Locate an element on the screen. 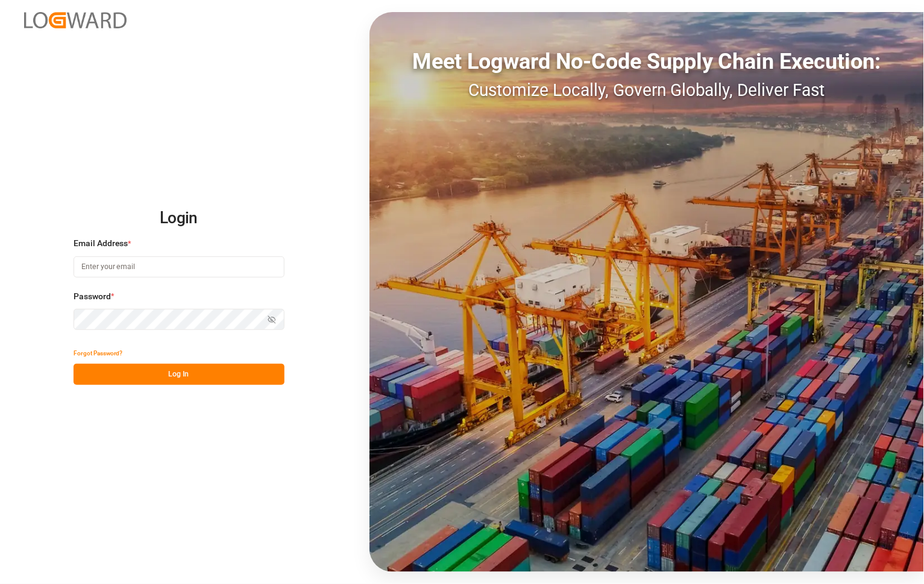 The image size is (924, 584). button: Forgot Password? is located at coordinates (98, 353).